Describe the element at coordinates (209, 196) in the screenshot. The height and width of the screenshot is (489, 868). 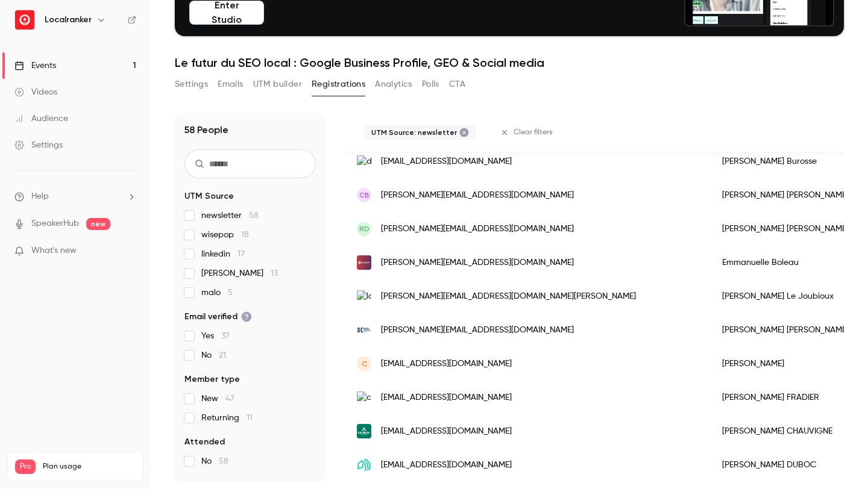
I see `span: UTM Source` at that location.